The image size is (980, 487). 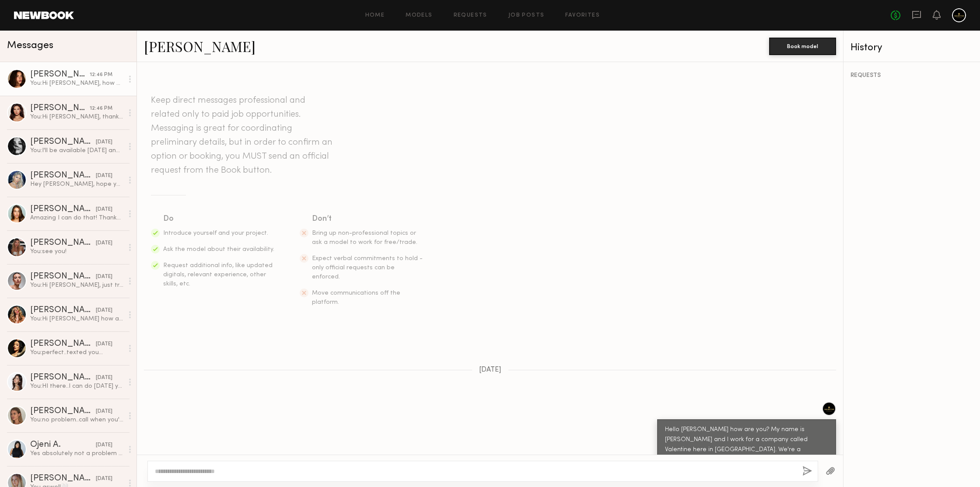 I want to click on span: Ask the model about their availability., so click(x=219, y=249).